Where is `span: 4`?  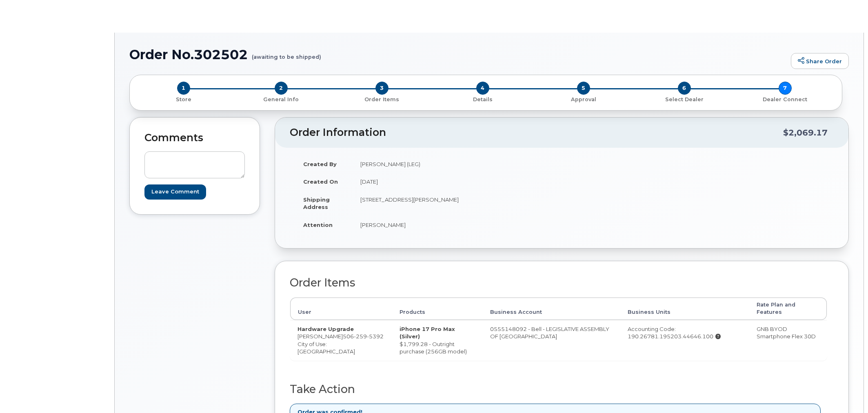
span: 4 is located at coordinates (482, 88).